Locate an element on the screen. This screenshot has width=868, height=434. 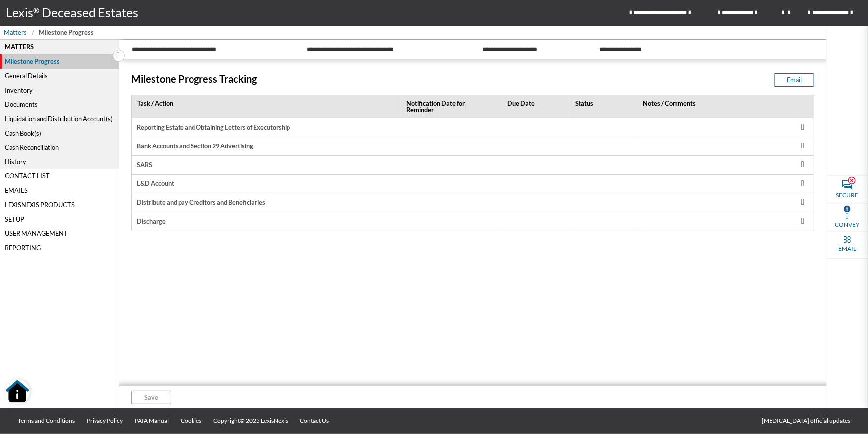
a: Matters is located at coordinates (18, 33).